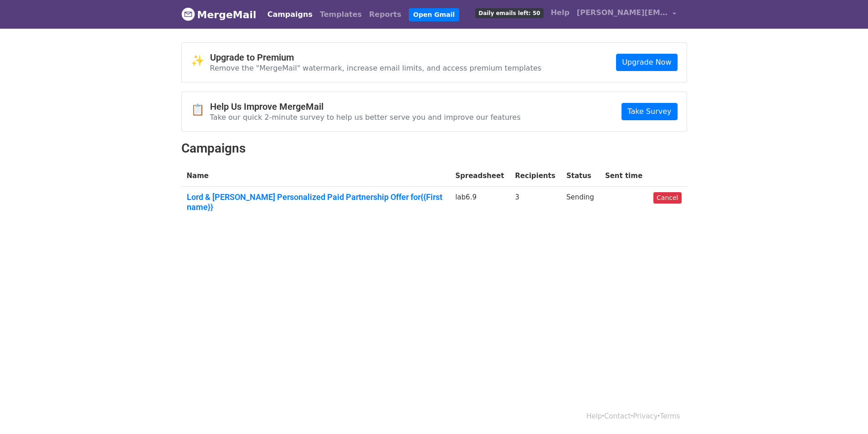 The width and height of the screenshot is (868, 434). Describe the element at coordinates (385, 14) in the screenshot. I see `a: Reports` at that location.